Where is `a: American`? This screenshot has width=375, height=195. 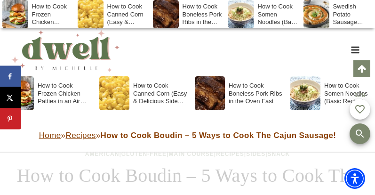 a: American is located at coordinates (102, 154).